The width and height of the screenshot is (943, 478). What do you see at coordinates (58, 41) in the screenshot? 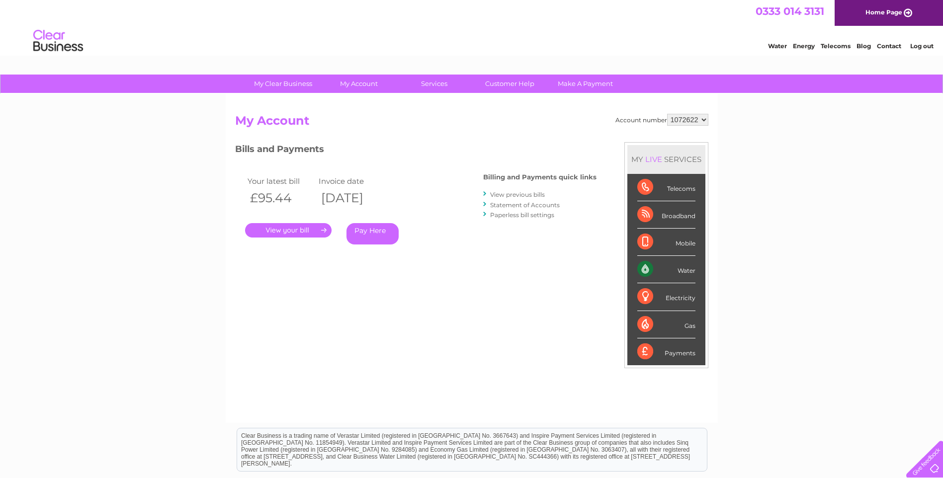
I see `img: logo.png` at bounding box center [58, 41].